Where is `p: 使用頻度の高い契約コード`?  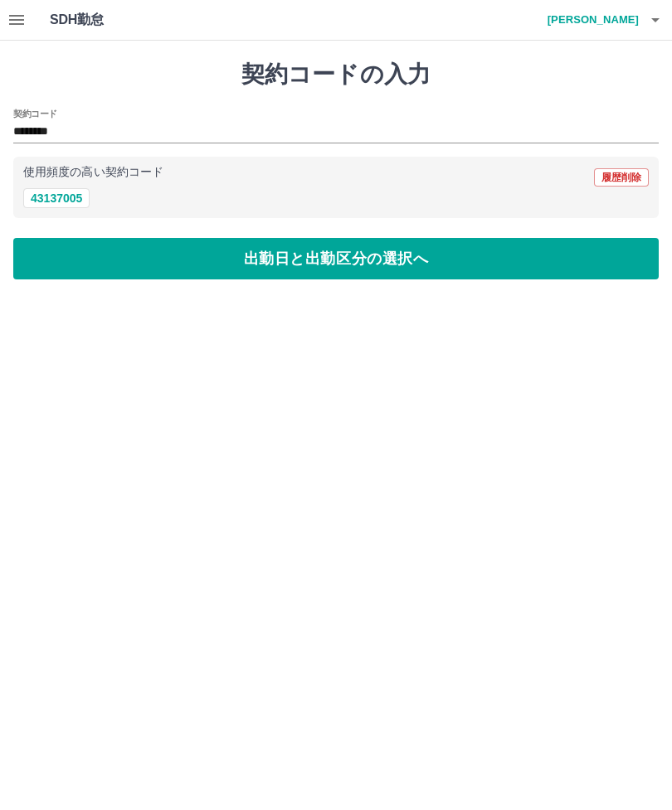 p: 使用頻度の高い契約コード is located at coordinates (93, 172).